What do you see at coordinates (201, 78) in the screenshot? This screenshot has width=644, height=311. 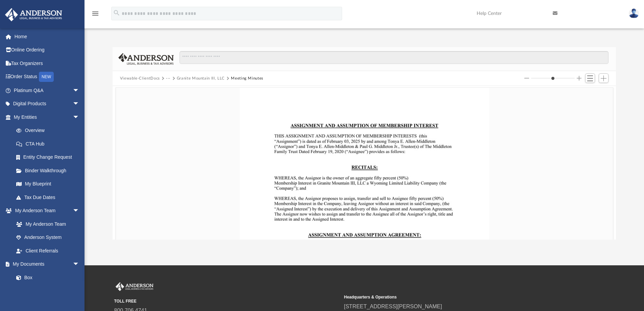 I see `button: Granite Mountain III, LLC` at bounding box center [201, 78].